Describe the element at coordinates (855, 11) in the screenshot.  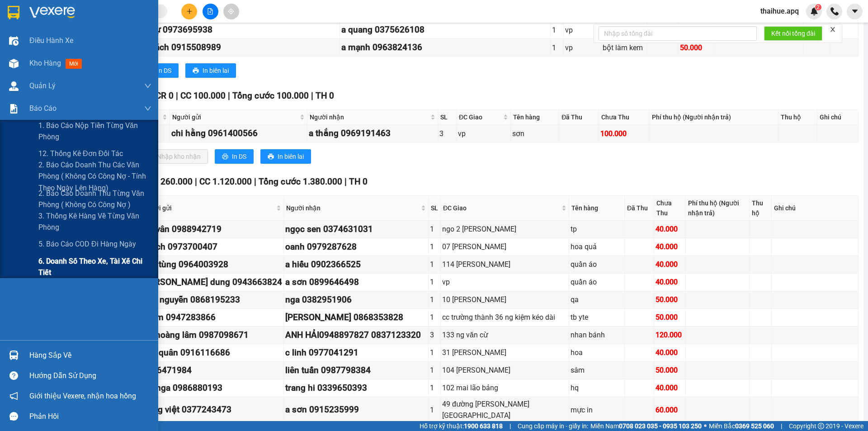
I see `button: caret-down` at that location.